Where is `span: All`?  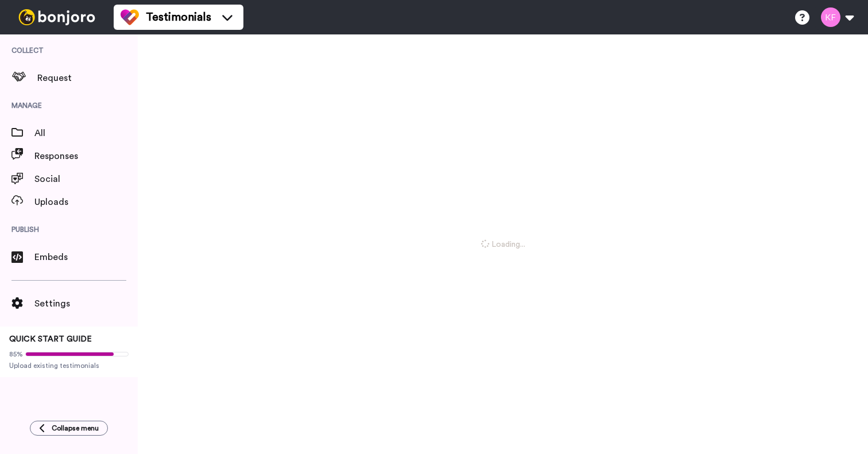 span: All is located at coordinates (86, 133).